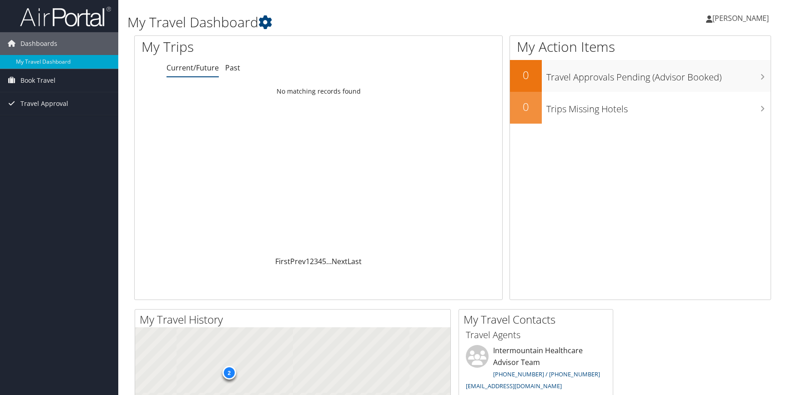 The width and height of the screenshot is (787, 395). What do you see at coordinates (324, 262) in the screenshot?
I see `a: 5` at bounding box center [324, 262].